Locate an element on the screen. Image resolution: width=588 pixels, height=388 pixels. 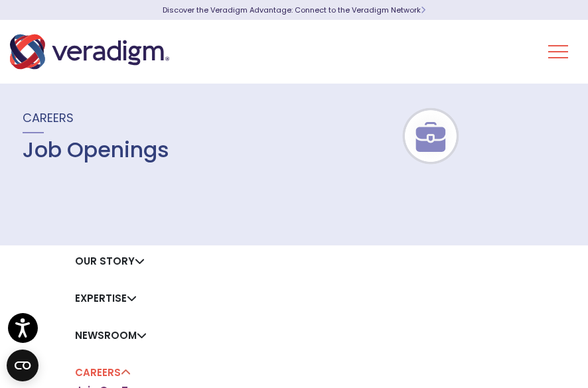
img: Veradigm logo is located at coordinates (89, 52).